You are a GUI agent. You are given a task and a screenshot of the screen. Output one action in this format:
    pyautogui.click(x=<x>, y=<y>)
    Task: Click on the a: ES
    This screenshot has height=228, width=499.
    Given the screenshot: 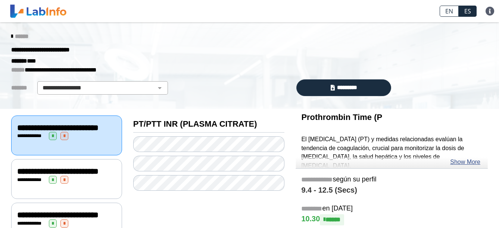 What is the action you would take?
    pyautogui.click(x=468, y=11)
    